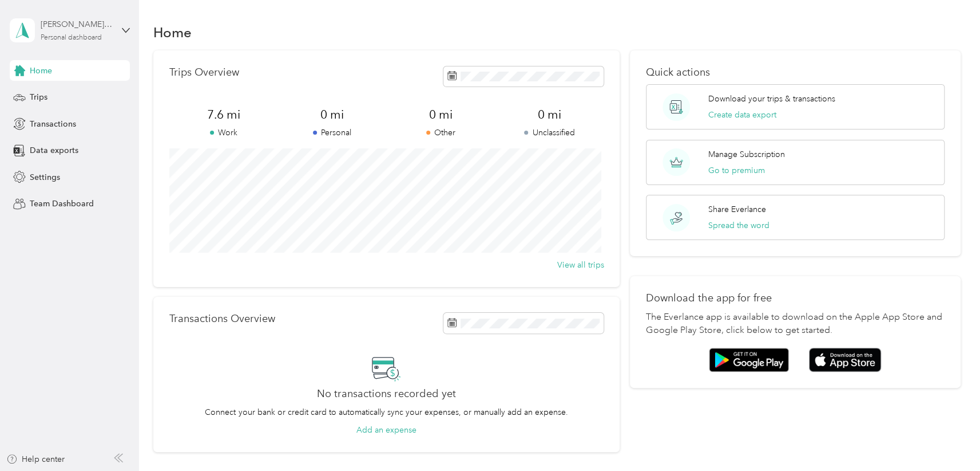  I want to click on p: The Everlance app is available to download on the Apple App Store and Google Play Store, click be..., so click(795, 324).